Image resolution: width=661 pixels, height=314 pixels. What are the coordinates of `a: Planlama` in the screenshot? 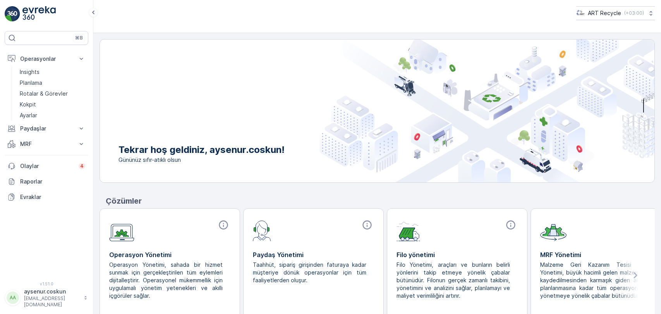 It's located at (52, 83).